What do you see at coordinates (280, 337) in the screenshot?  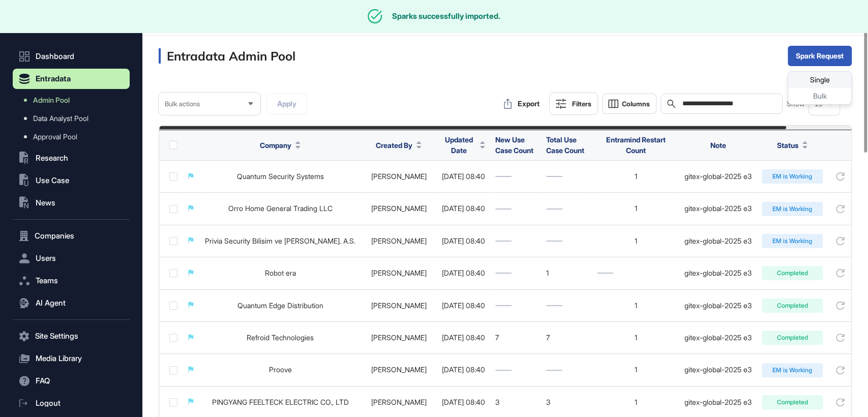 I see `a: Refroid Technologies` at bounding box center [280, 337].